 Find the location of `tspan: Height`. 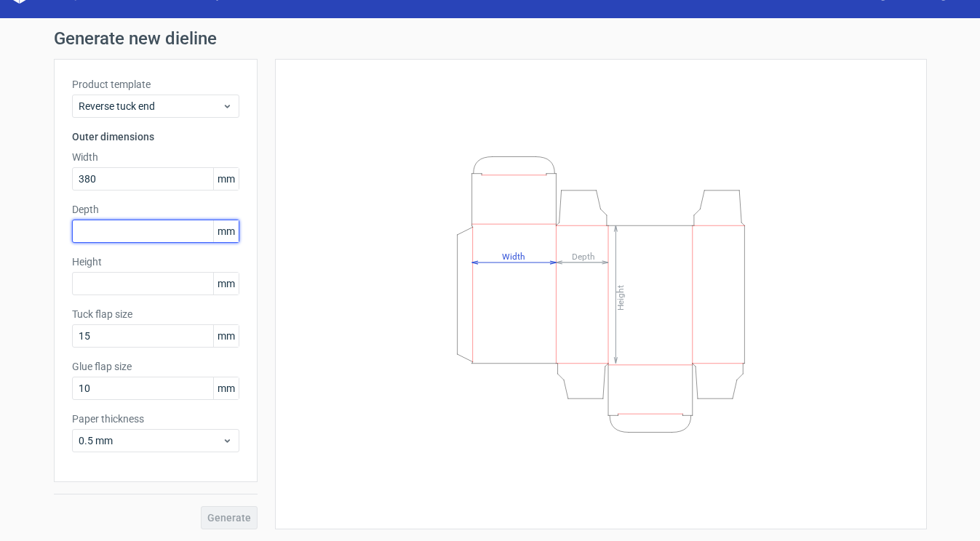

tspan: Height is located at coordinates (619, 297).